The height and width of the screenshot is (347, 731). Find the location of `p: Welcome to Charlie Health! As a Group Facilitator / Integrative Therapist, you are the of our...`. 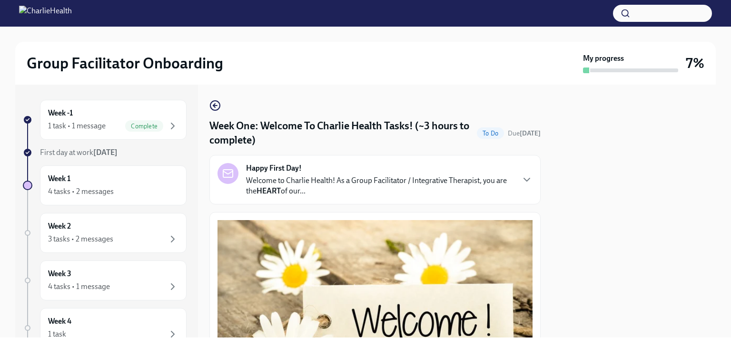

p: Welcome to Charlie Health! As a Group Facilitator / Integrative Therapist, you are the of our... is located at coordinates (380, 186).